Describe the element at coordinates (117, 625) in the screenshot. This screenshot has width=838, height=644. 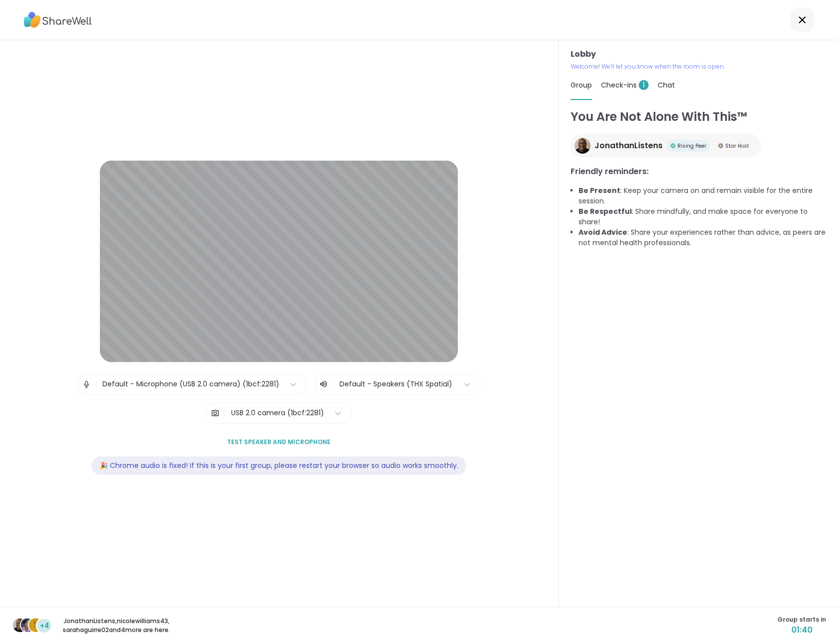
I see `p: JonathanListens , nicolewilliams43 , sarahaguirre02 and 4 more are here.` at that location.